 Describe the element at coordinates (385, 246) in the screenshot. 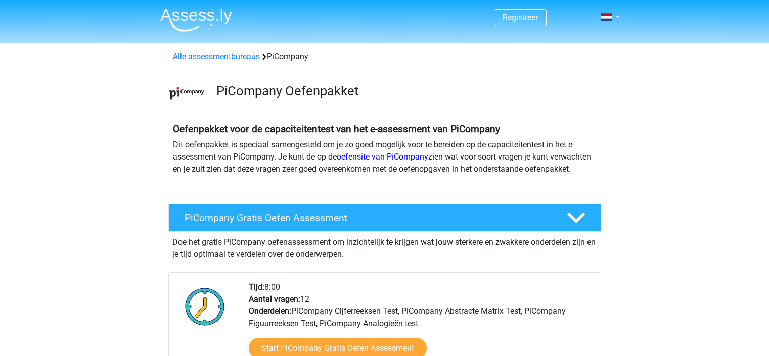

I see `div: Doe het gratis PiCompany oefenassessment om inzichtelijk te krijgen wat jouw sterkere en zwakkere...` at that location.